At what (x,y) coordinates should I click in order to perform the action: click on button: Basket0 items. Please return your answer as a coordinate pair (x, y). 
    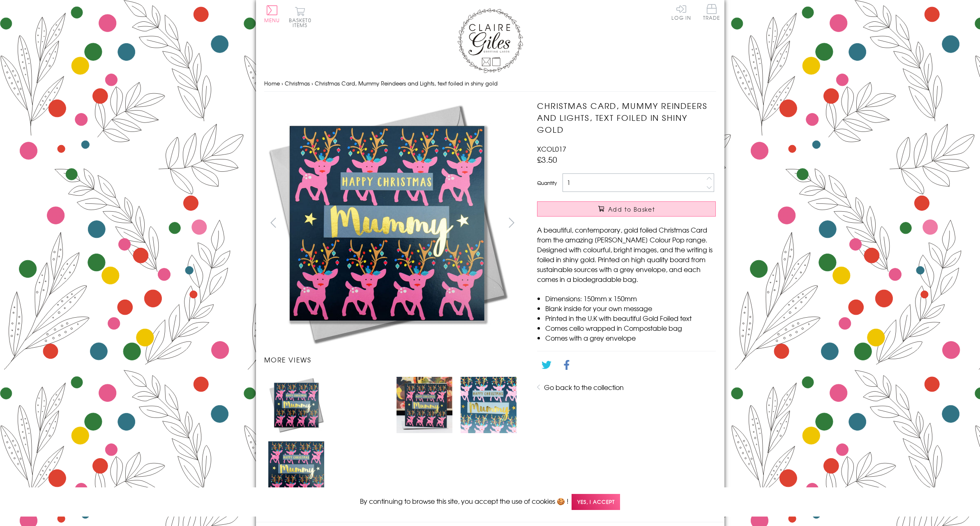
    Looking at the image, I should click on (300, 17).